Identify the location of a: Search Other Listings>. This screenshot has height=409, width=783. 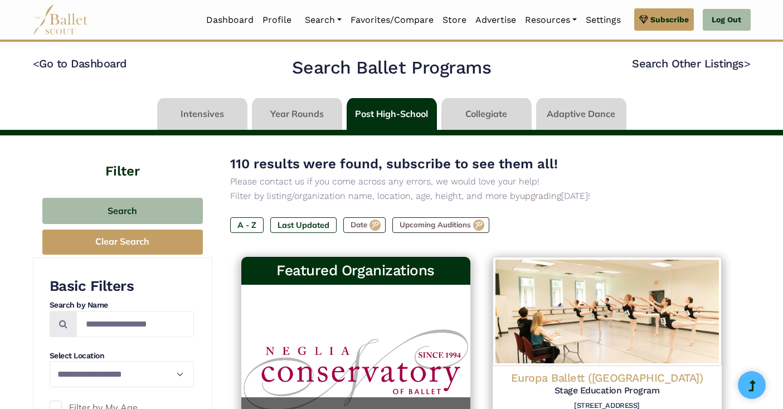
(691, 64).